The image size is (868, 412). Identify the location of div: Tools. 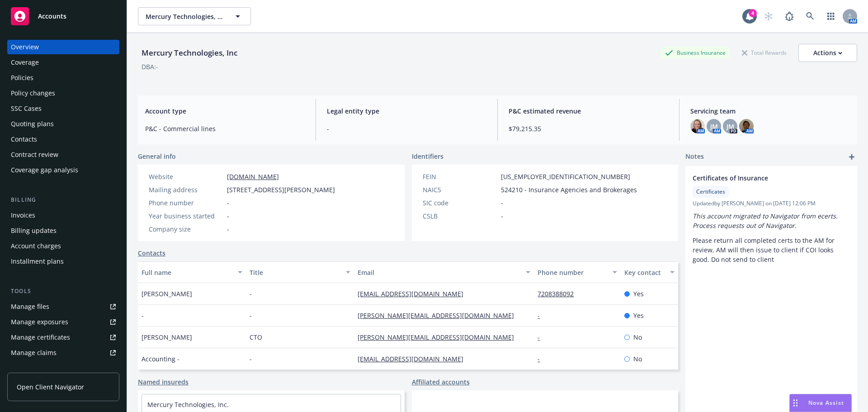
(63, 291).